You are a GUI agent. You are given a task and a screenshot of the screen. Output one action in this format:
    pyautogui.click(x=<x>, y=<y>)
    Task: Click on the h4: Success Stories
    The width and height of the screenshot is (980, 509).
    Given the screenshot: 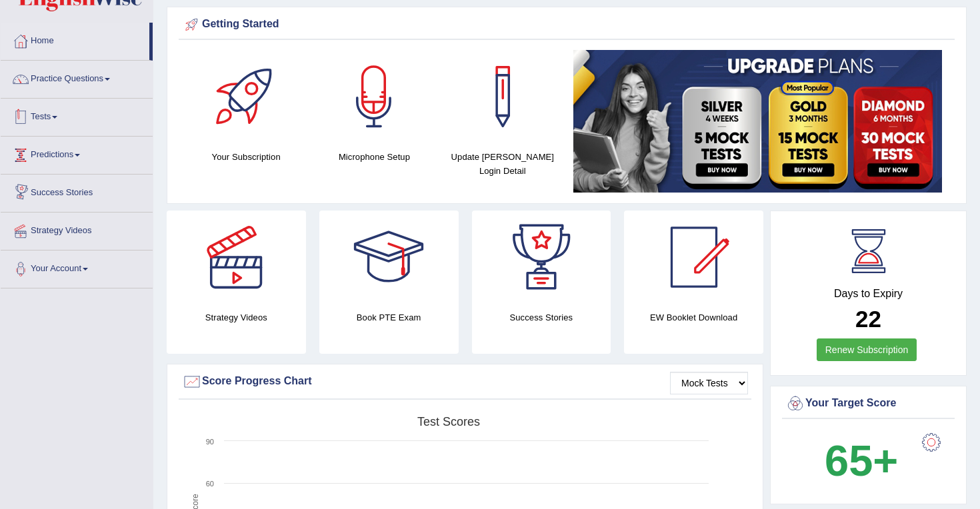 What is the action you would take?
    pyautogui.click(x=542, y=318)
    